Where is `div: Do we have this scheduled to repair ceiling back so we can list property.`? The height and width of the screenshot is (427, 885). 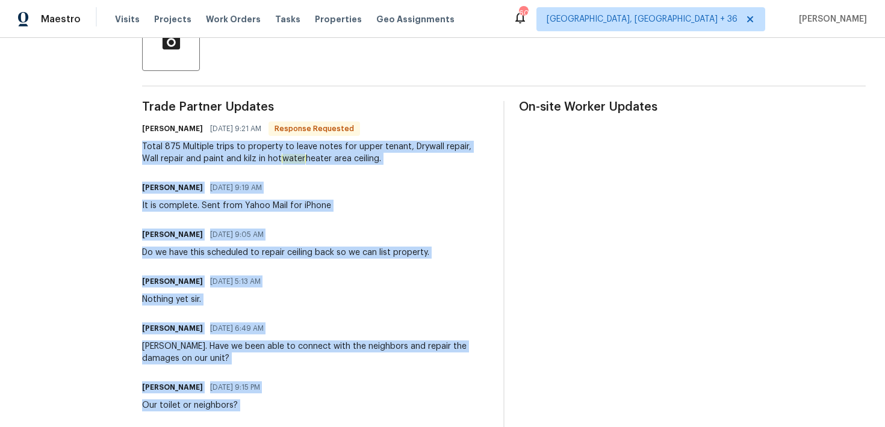 div: Do we have this scheduled to repair ceiling back so we can list property. is located at coordinates (285, 253).